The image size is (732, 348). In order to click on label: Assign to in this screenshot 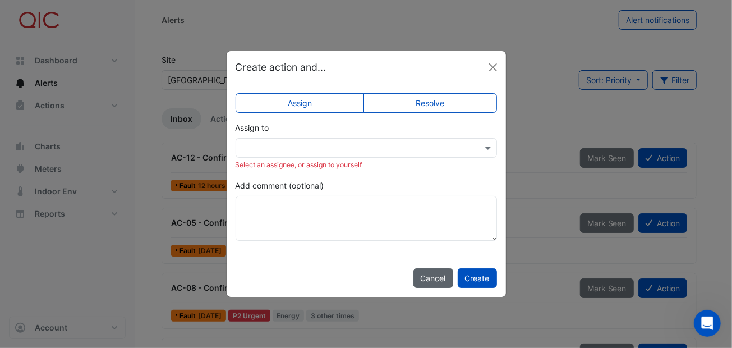, I will do `click(253, 127)`.